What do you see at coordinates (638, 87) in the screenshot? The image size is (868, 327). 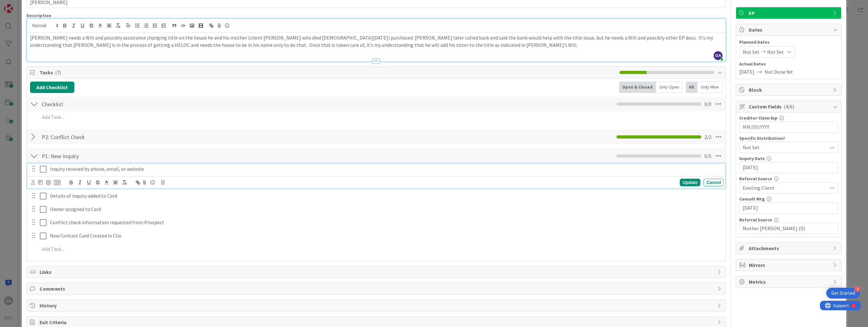 I see `div: Open & Closed` at bounding box center [638, 87].